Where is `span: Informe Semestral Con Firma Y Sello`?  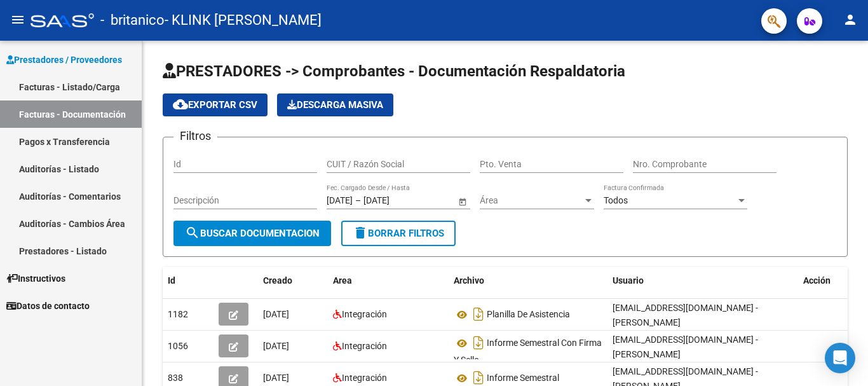
span: Informe Semestral Con Firma Y Sello is located at coordinates (527, 352).